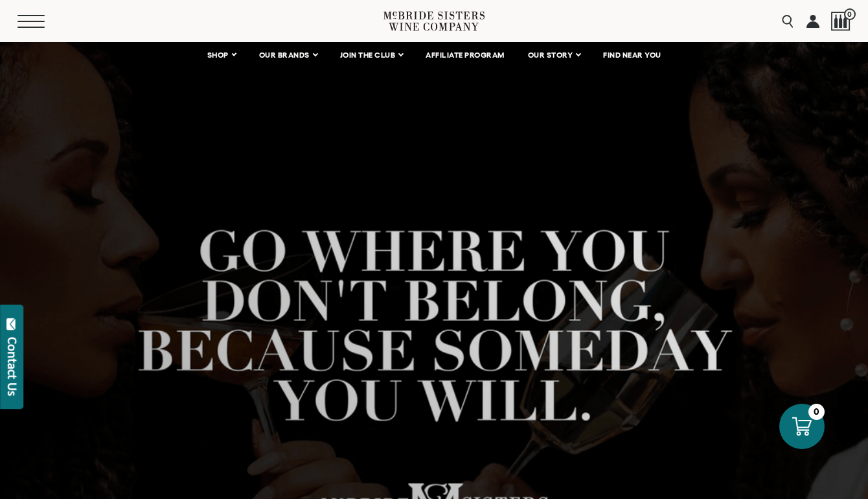 This screenshot has height=499, width=868. Describe the element at coordinates (816, 411) in the screenshot. I see `div: 0` at that location.